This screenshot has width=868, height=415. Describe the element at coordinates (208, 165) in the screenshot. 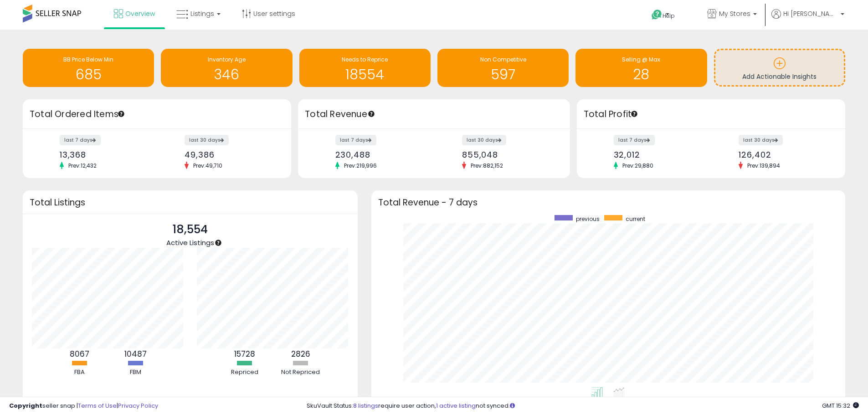

I see `span: Prev: 49,710` at that location.